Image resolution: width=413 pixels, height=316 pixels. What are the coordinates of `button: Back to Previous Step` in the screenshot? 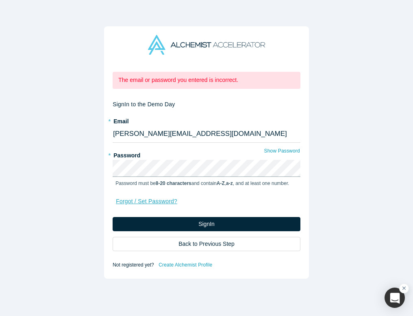 It's located at (206, 244).